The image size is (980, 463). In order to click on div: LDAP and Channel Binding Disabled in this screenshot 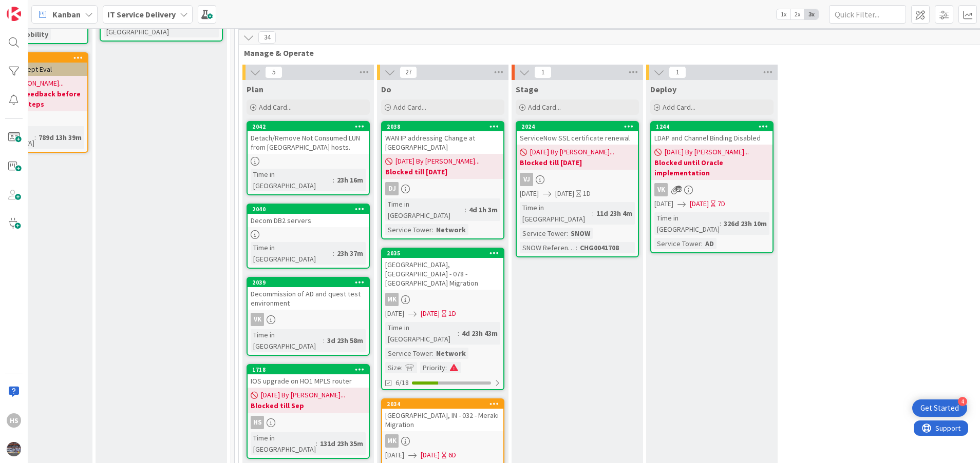, I will do `click(712, 138)`.